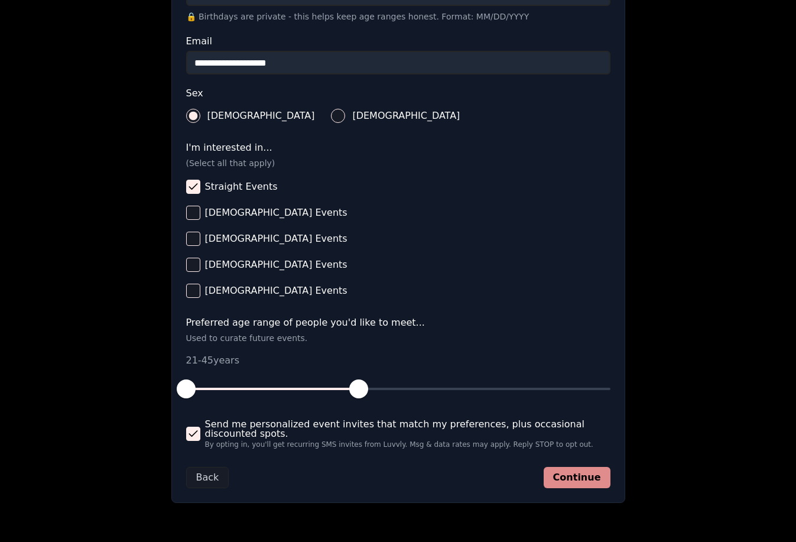 This screenshot has height=542, width=796. Describe the element at coordinates (577, 477) in the screenshot. I see `button: Continue` at that location.